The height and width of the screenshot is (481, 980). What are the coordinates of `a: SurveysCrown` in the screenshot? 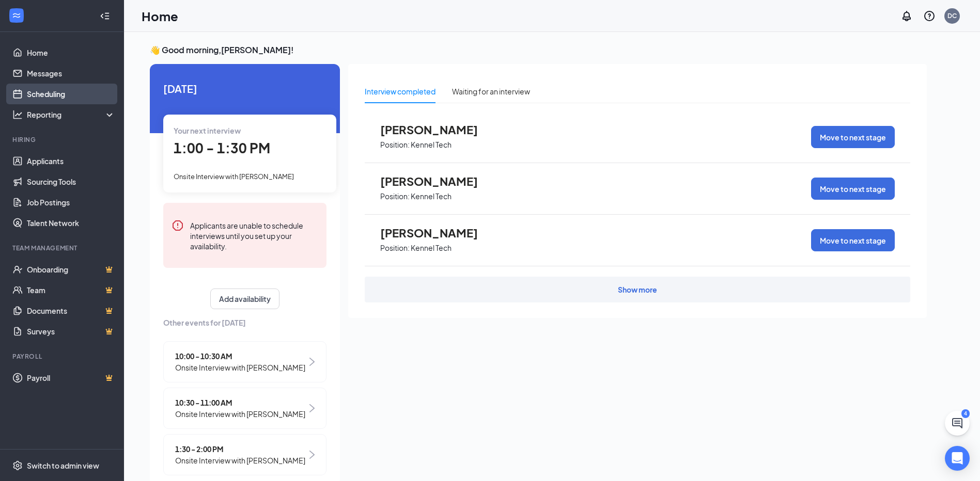 It's located at (71, 331).